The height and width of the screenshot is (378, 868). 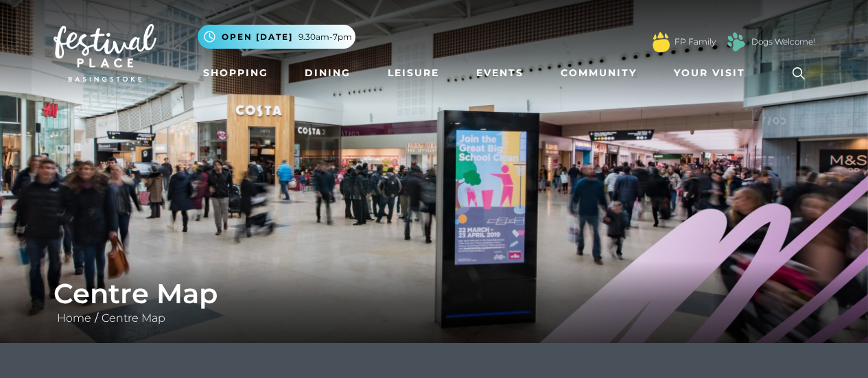 What do you see at coordinates (105, 53) in the screenshot?
I see `img: Festival Place Logo` at bounding box center [105, 53].